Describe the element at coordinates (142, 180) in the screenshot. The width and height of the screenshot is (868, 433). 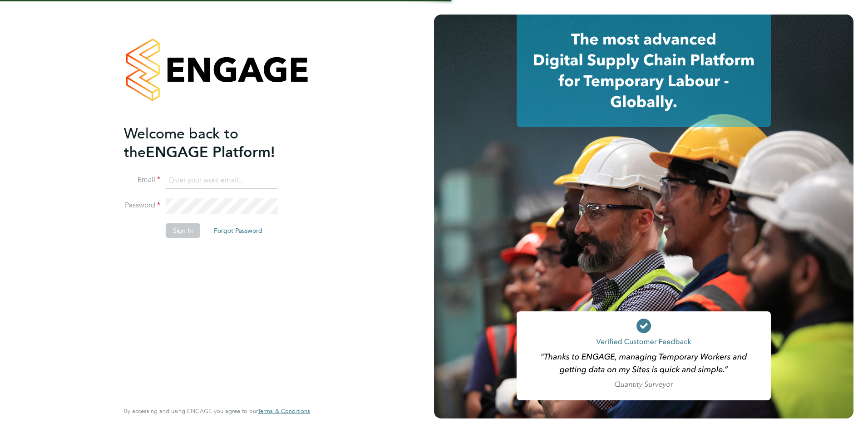
I see `label: Email` at that location.